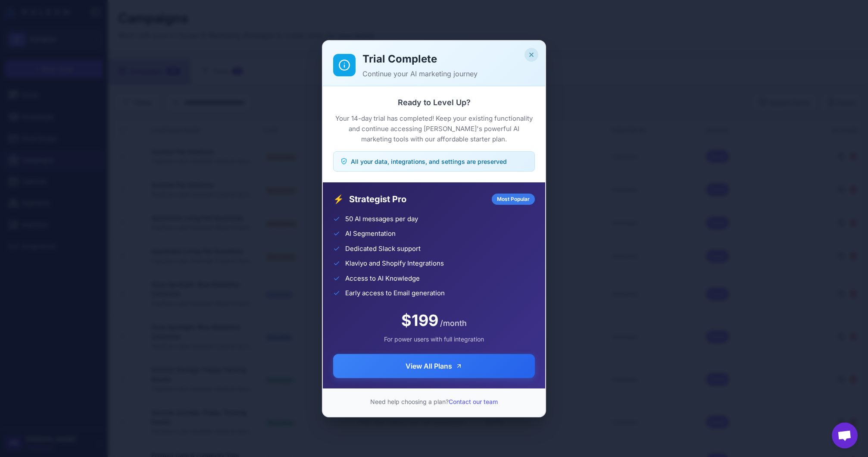 The width and height of the screenshot is (868, 457). I want to click on div: Open chat, so click(845, 436).